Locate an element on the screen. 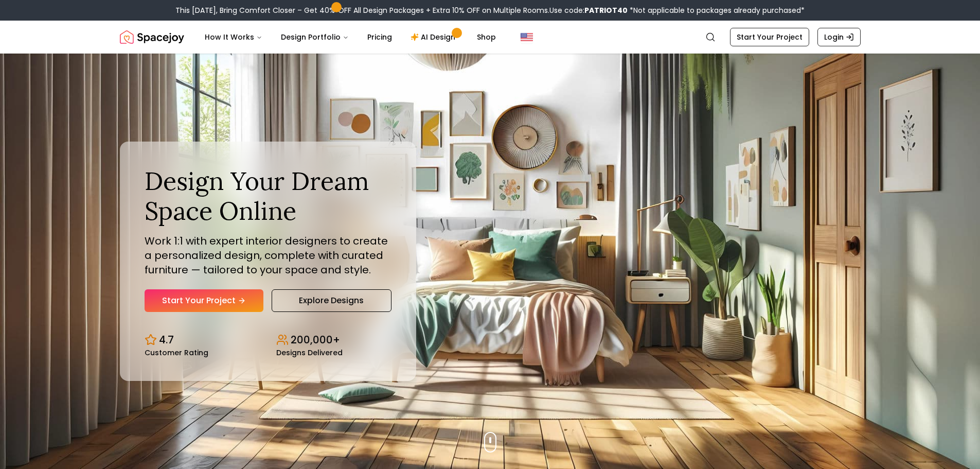 Image resolution: width=980 pixels, height=469 pixels. a: Login is located at coordinates (839, 37).